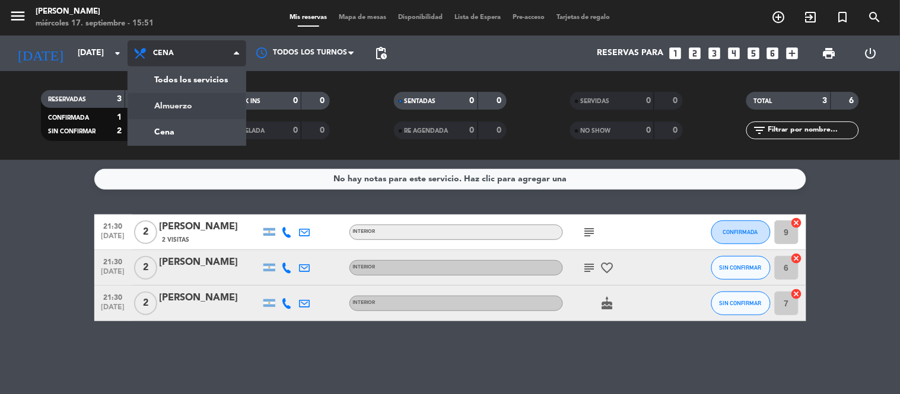 This screenshot has height=394, width=900. Describe the element at coordinates (811, 17) in the screenshot. I see `i: exit_to_app` at that location.